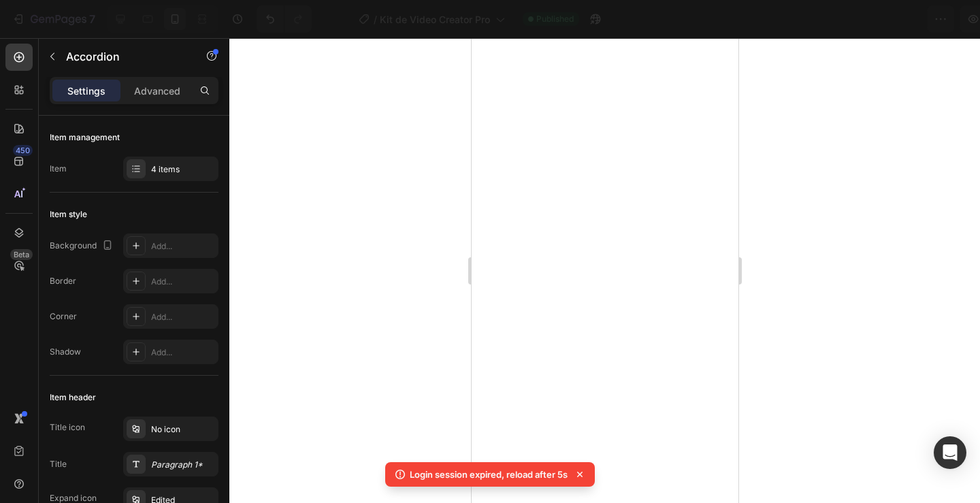  Describe the element at coordinates (183, 170) in the screenshot. I see `div: 4 items` at that location.